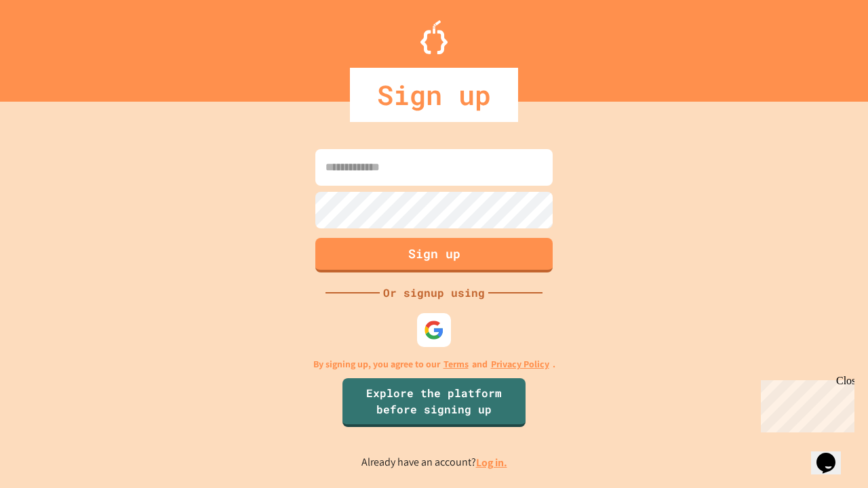 Image resolution: width=868 pixels, height=488 pixels. Describe the element at coordinates (434, 293) in the screenshot. I see `div: Or signup using` at that location.